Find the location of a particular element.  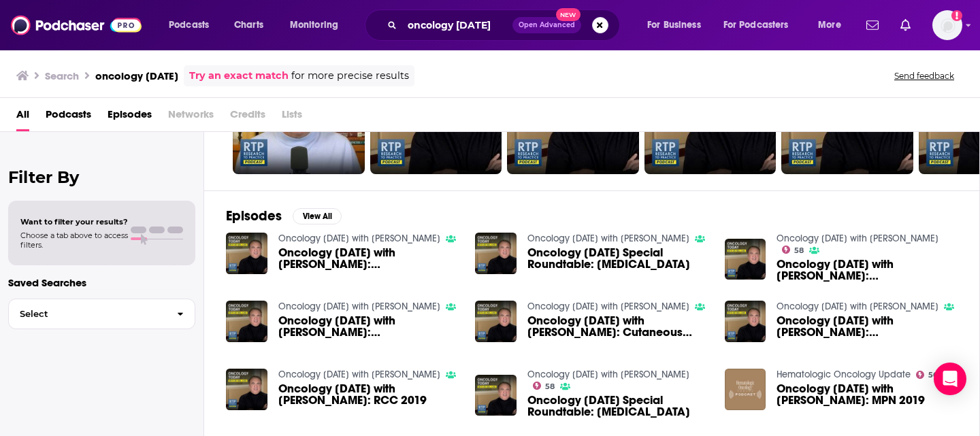

div: Search podcasts, credits, & more... is located at coordinates (505, 25).